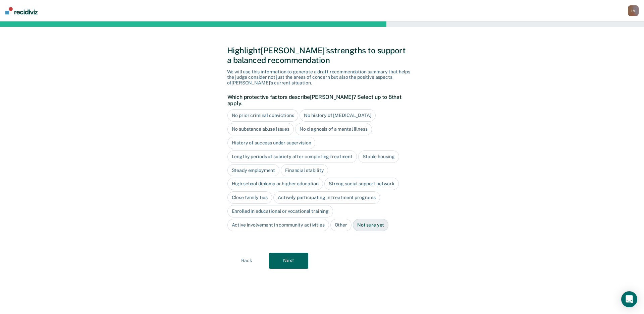 This screenshot has width=644, height=314. What do you see at coordinates (629, 299) in the screenshot?
I see `div: Open Intercom Messenger` at bounding box center [629, 299].